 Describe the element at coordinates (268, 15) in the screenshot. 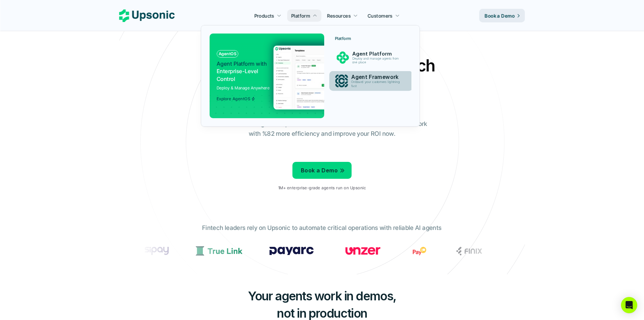

I see `a: Products` at that location.